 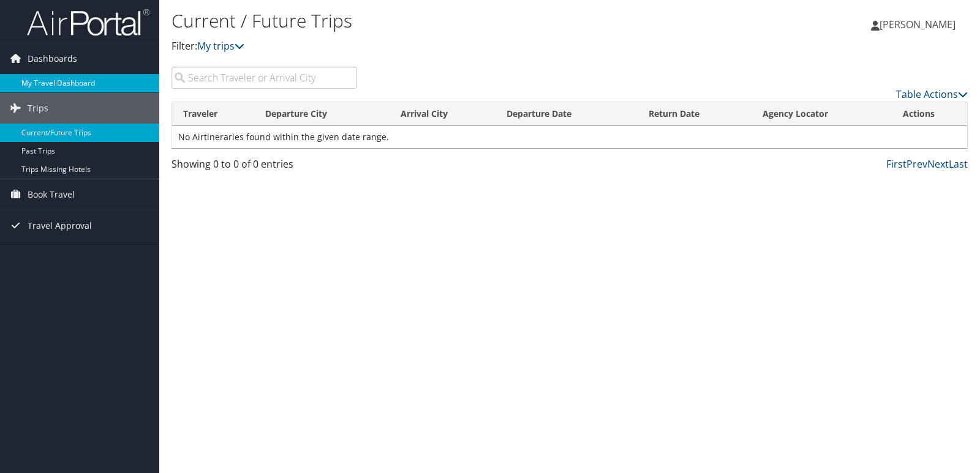 What do you see at coordinates (213, 114) in the screenshot?
I see `th: Traveler: activate to sort column ascending` at bounding box center [213, 114].